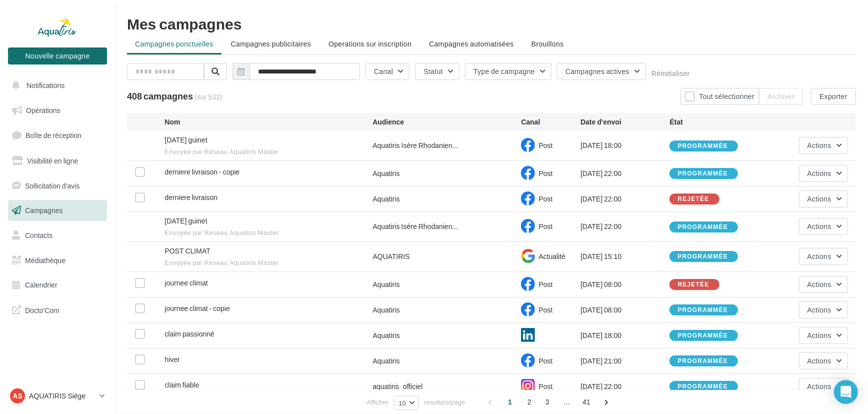  Describe the element at coordinates (45, 260) in the screenshot. I see `span: Médiathèque` at that location.